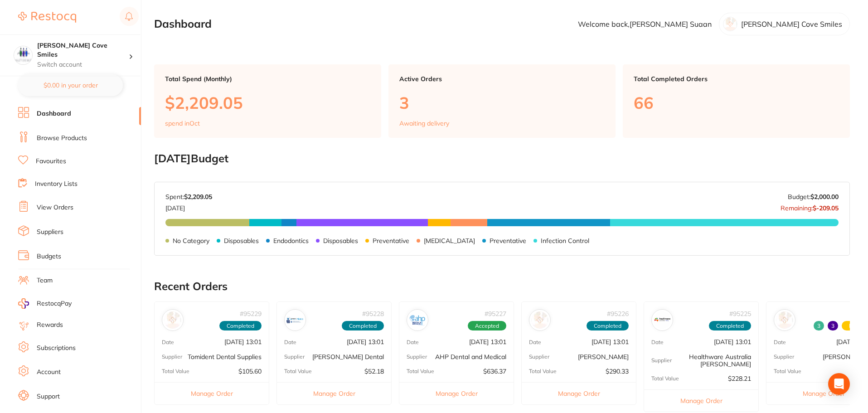 The width and height of the screenshot is (868, 413). What do you see at coordinates (662, 320) in the screenshot?
I see `img: Healthware Australia Ridley` at bounding box center [662, 320].